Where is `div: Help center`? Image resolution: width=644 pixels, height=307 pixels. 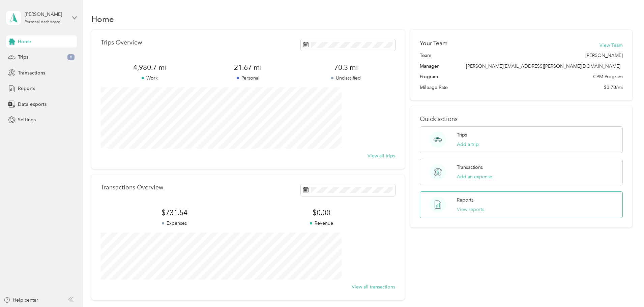
div: Help center is located at coordinates (21, 300).